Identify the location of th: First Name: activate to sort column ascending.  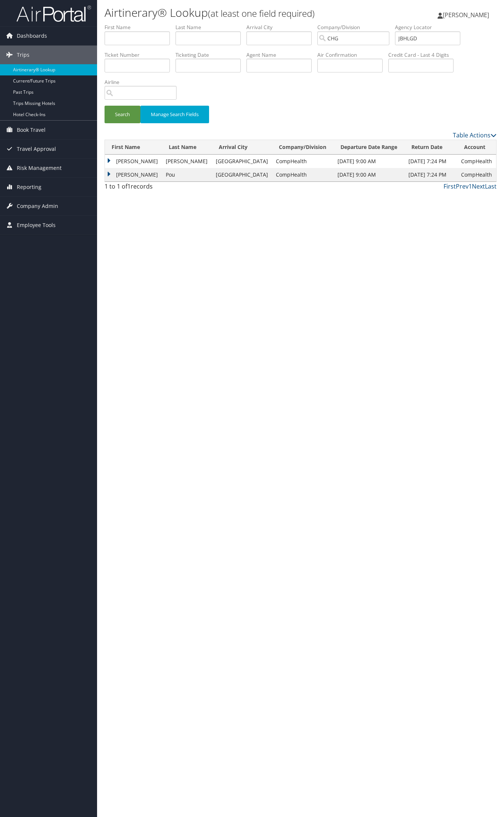
(134, 147).